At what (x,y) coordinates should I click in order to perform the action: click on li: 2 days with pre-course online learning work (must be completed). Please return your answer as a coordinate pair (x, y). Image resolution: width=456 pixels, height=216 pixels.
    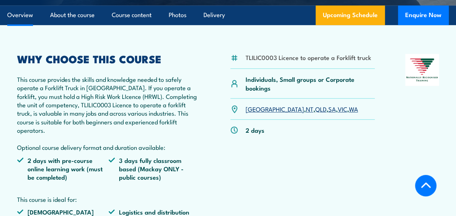
    Looking at the image, I should click on (63, 168).